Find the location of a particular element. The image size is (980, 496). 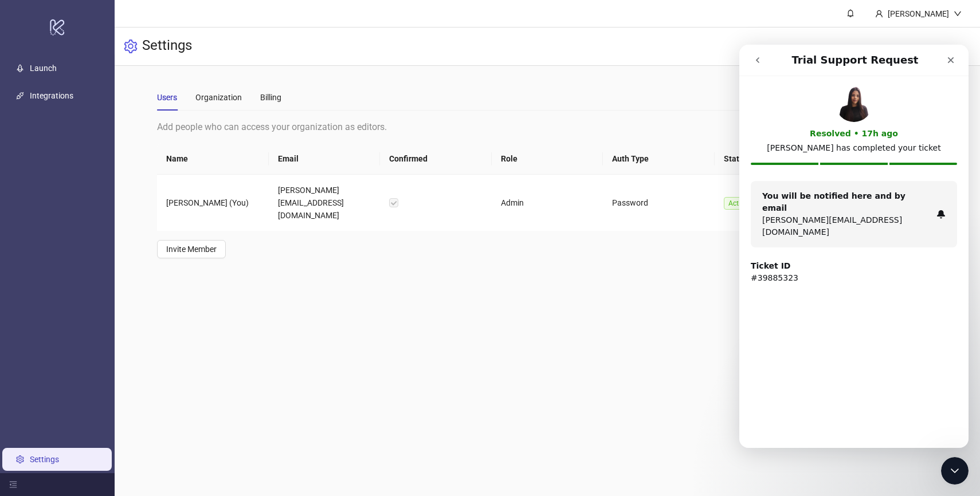

td: Password is located at coordinates (659, 203).